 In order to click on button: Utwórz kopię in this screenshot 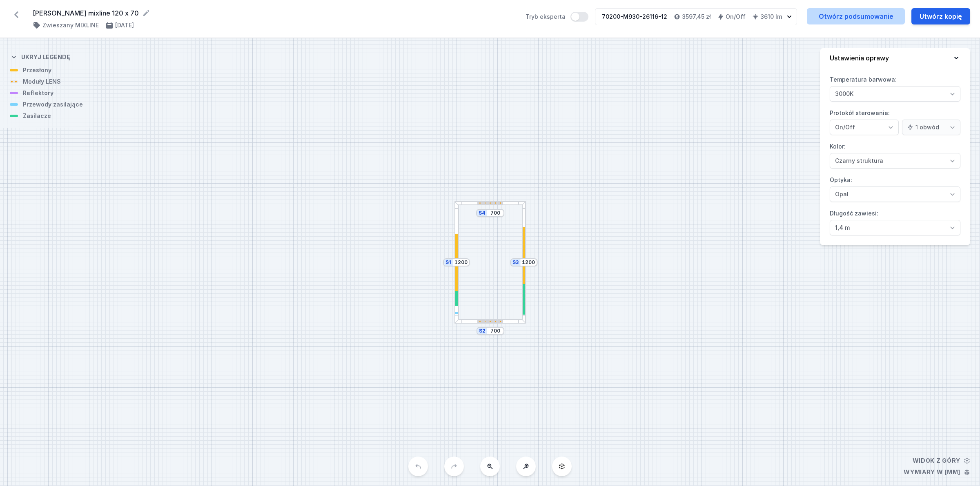, I will do `click(940, 17)`.